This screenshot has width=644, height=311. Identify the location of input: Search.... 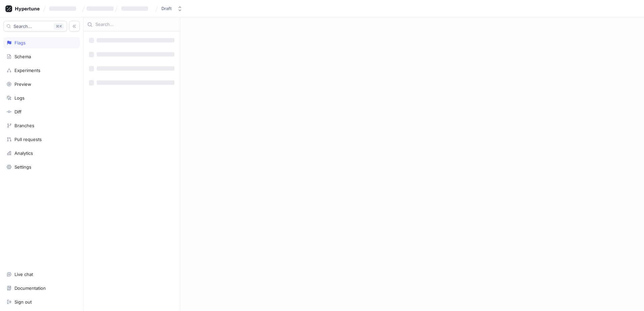
(135, 24).